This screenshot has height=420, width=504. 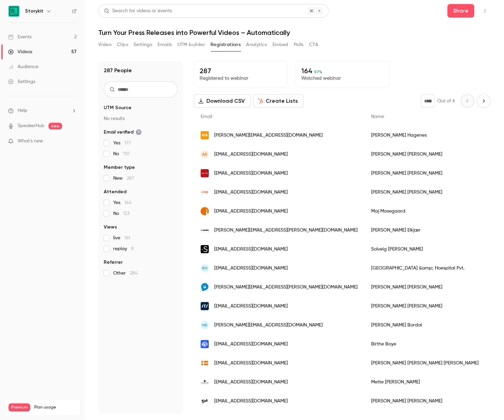 I want to click on span: Help, so click(x=22, y=111).